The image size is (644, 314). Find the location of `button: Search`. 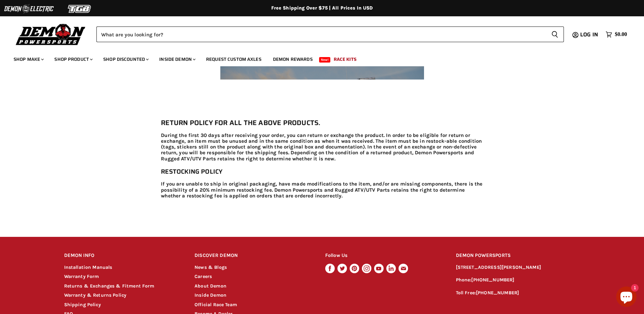

button: Search is located at coordinates (555, 34).